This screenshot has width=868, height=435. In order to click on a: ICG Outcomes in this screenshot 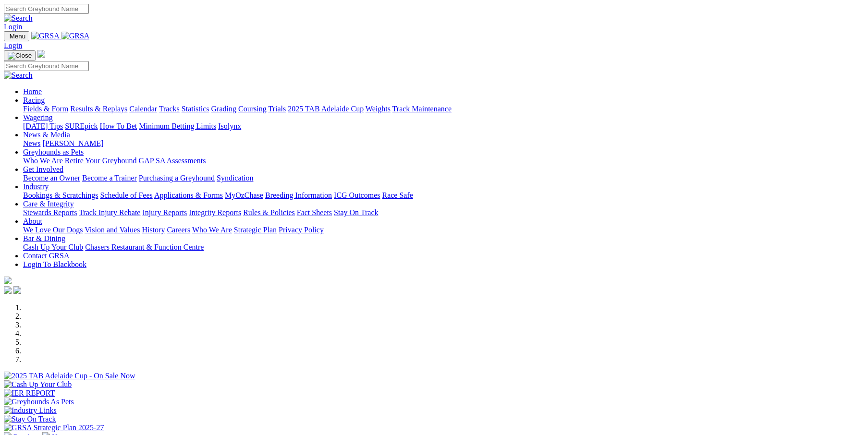, I will do `click(357, 195)`.